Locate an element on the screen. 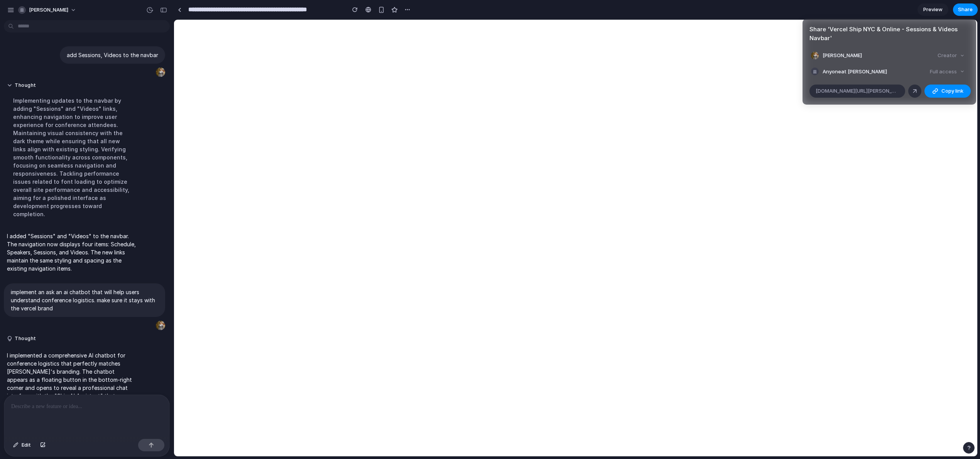 Image resolution: width=980 pixels, height=459 pixels. h4: Share ' Vercel Ship NYC & Online - Sessions & Videos Navbar ' is located at coordinates (889, 34).